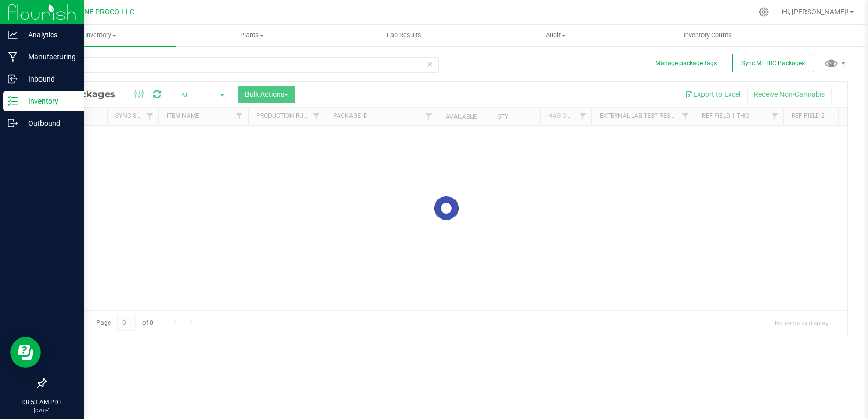 The height and width of the screenshot is (419, 868). I want to click on span: DUNE PROCO LLC, so click(105, 12).